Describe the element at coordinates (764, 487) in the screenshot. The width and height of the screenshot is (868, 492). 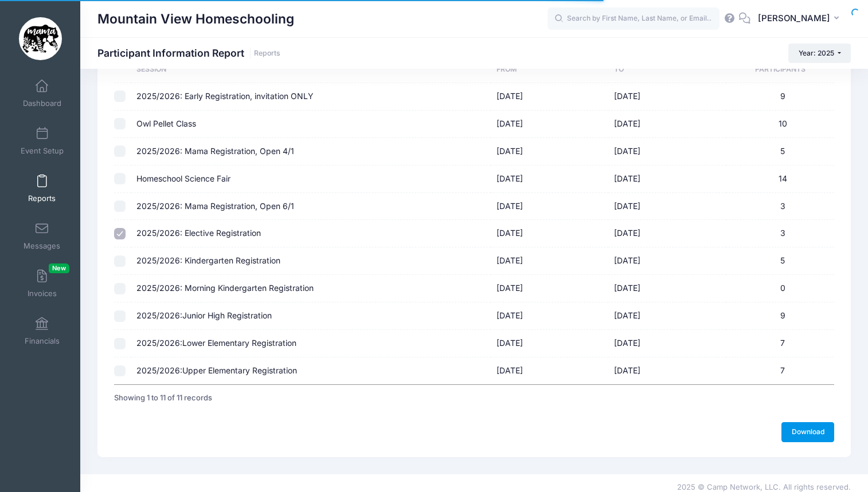
I see `span: 2025 © Camp Network, LLC. All rights reserved.` at that location.